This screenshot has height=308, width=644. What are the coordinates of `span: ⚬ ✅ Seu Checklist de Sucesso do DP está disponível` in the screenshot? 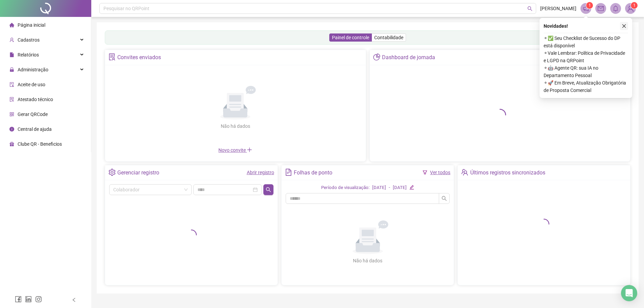 It's located at (586, 42).